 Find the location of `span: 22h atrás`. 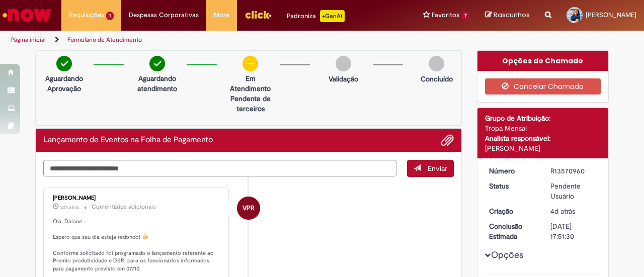

span: 22h atrás is located at coordinates (70, 207).